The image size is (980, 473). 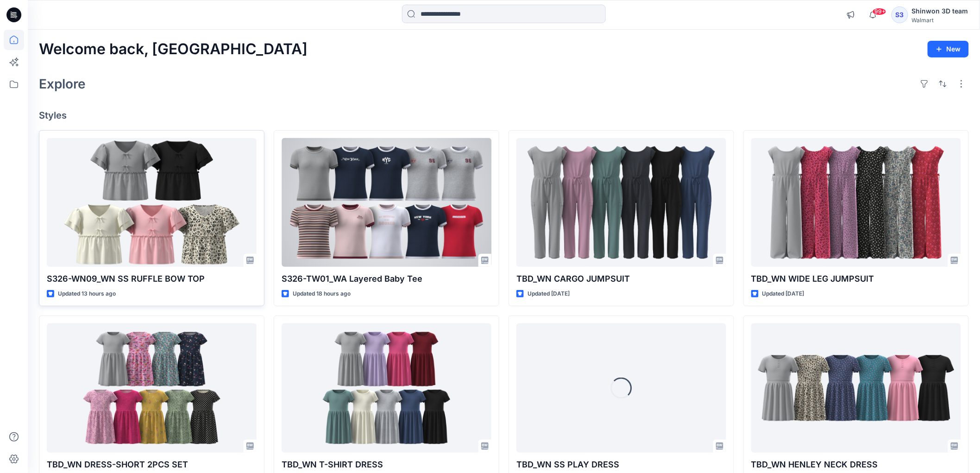 I want to click on p: S326-TW01_WA Layered Baby Tee, so click(x=386, y=279).